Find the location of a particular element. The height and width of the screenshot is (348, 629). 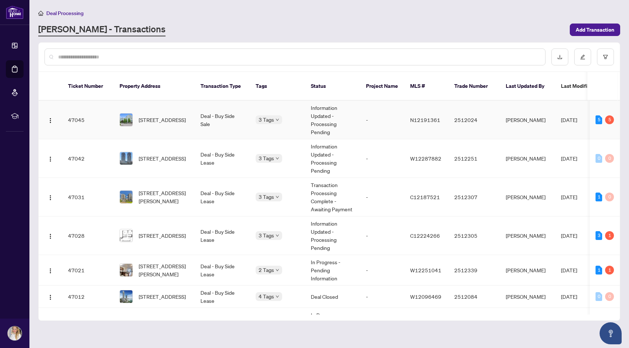

span: Last Modified Date is located at coordinates (583, 86).